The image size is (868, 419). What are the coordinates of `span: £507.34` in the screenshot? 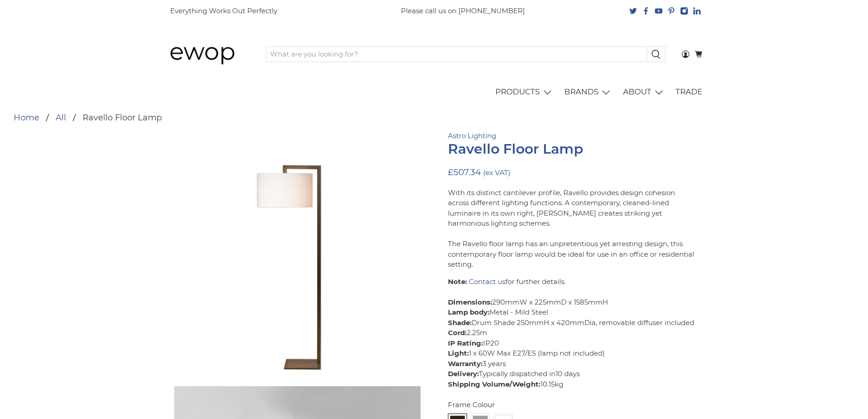 It's located at (464, 172).